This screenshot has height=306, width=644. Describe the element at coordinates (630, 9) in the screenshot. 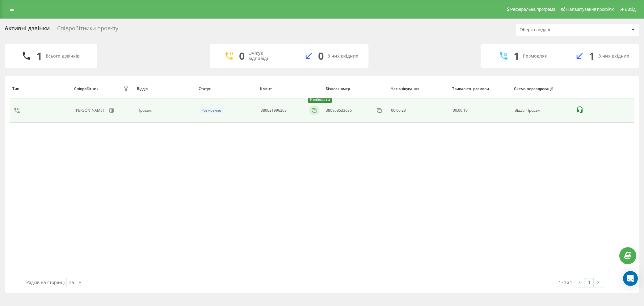

I see `span: Вихід` at that location.